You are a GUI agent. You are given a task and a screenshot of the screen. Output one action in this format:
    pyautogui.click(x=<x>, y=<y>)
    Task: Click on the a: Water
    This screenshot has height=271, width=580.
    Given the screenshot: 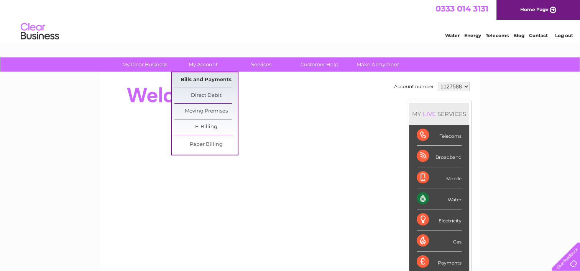 What is the action you would take?
    pyautogui.click(x=452, y=35)
    